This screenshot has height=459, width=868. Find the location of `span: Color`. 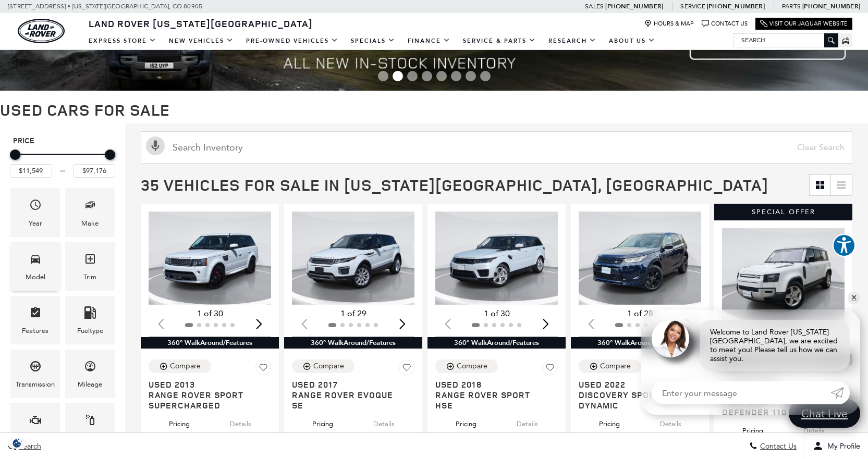

span: Color is located at coordinates (90, 421).